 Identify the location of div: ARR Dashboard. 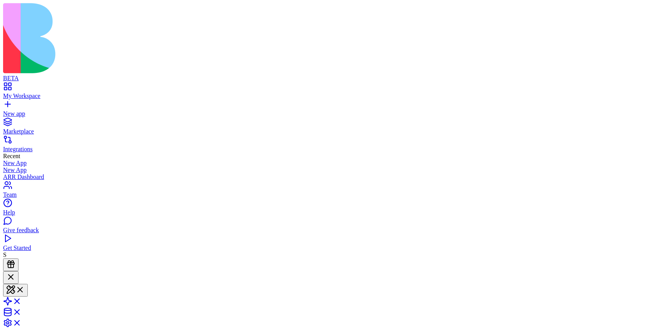
(330, 177).